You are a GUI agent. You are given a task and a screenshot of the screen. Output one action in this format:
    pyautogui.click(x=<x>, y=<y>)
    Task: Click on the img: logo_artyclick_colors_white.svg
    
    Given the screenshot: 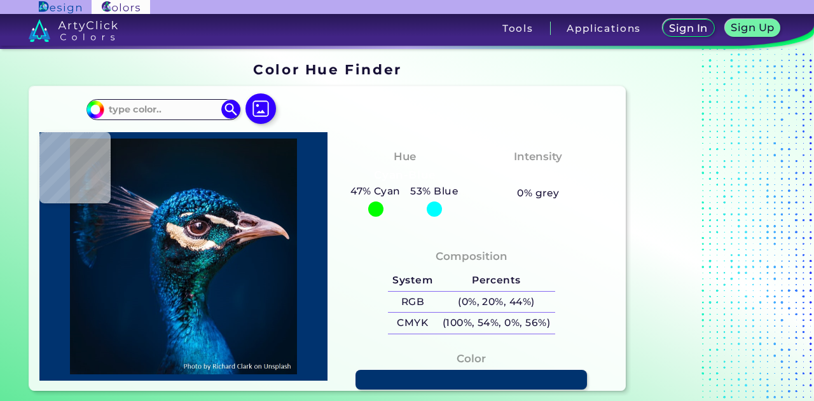 What is the action you would take?
    pyautogui.click(x=73, y=31)
    